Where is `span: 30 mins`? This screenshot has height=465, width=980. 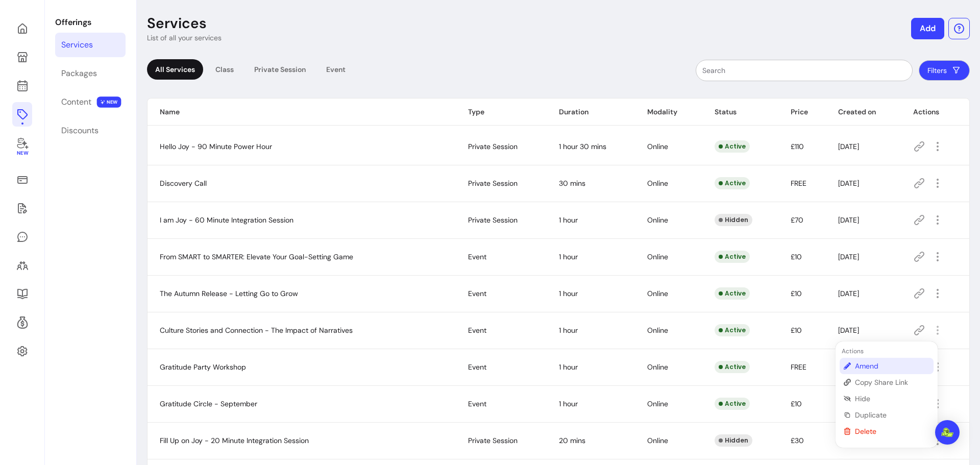 span: 30 mins is located at coordinates (572, 184).